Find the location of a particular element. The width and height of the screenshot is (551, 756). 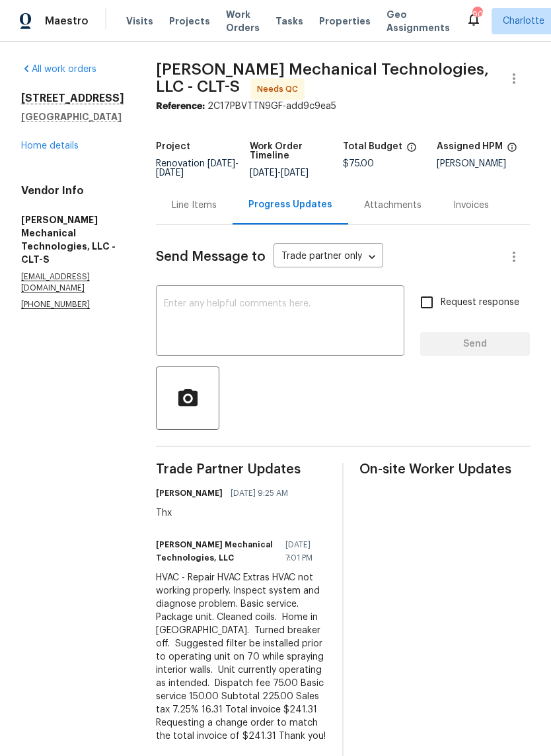

span: On-site Worker Updates is located at coordinates (445, 470).